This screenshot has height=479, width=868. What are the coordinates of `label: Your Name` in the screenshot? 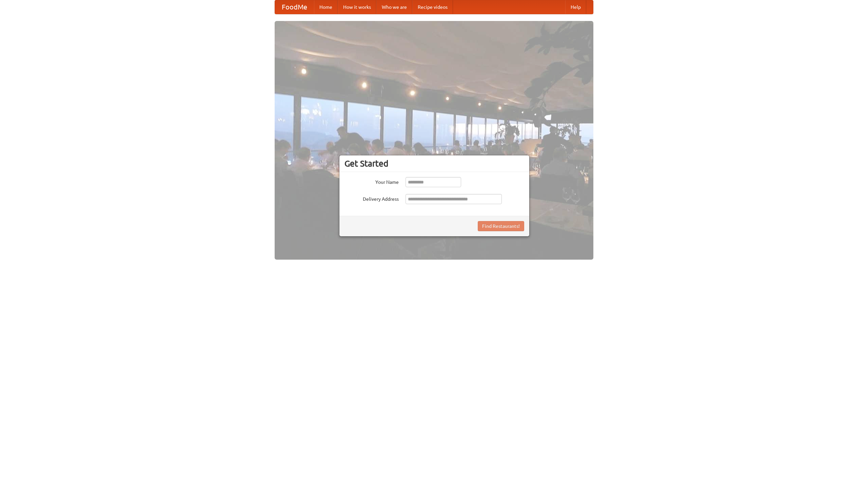 It's located at (371, 181).